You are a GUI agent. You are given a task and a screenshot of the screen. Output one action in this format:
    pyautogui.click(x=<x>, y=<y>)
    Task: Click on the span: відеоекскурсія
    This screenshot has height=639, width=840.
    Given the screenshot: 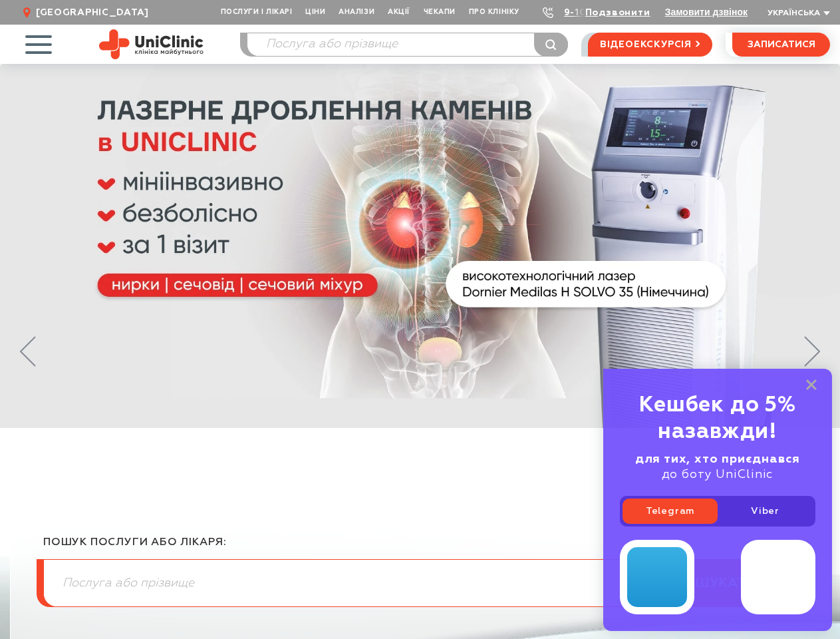 What is the action you would take?
    pyautogui.click(x=646, y=44)
    